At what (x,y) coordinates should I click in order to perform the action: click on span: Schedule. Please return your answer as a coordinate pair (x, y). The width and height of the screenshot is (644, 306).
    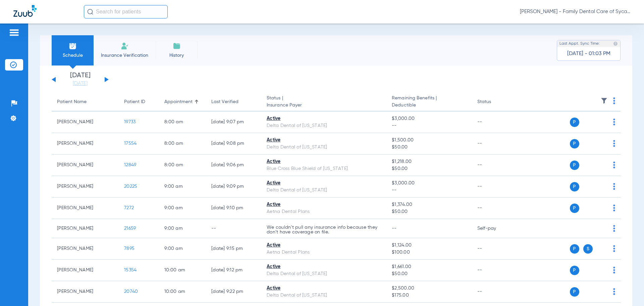
    Looking at the image, I should click on (73, 56).